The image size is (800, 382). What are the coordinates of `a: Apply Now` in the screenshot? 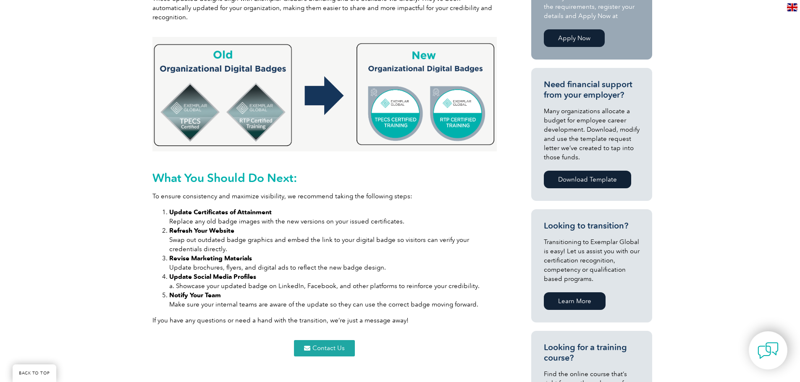 It's located at (574, 38).